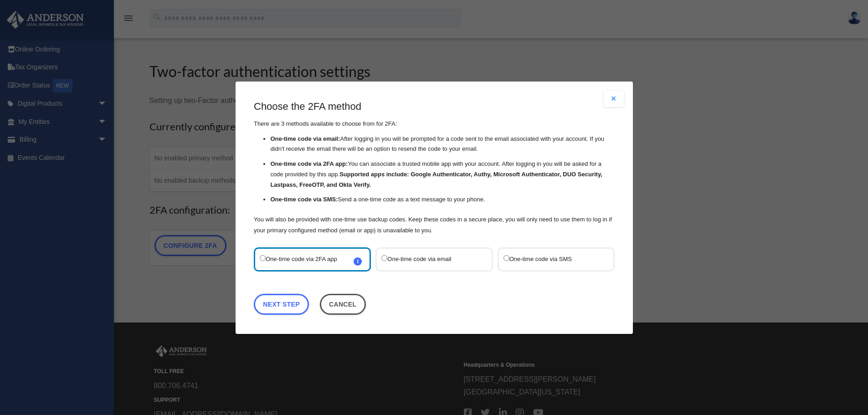 This screenshot has width=868, height=415. I want to click on input: One-time code via SMS, so click(506, 257).